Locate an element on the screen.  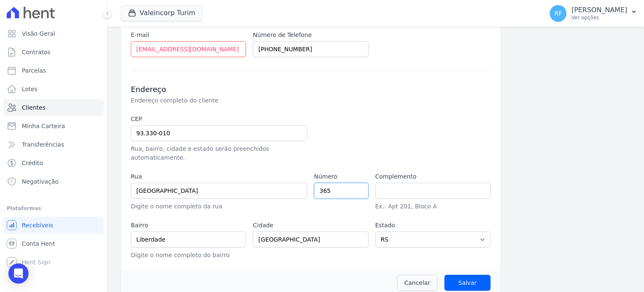
a: Negativação is located at coordinates (53, 181).